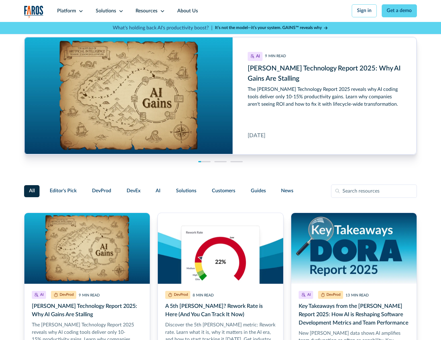 Image resolution: width=441 pixels, height=340 pixels. What do you see at coordinates (268, 28) in the screenshot?
I see `strong: It’s not the model—it’s your system. GAINS™ reveals why` at bounding box center [268, 28].